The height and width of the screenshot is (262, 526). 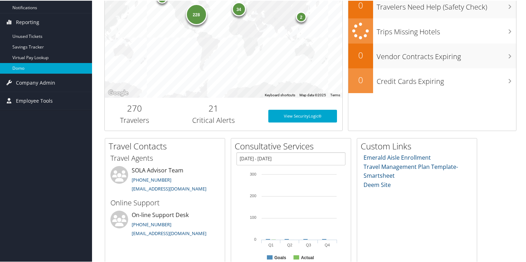 I want to click on text: Q3, so click(x=308, y=244).